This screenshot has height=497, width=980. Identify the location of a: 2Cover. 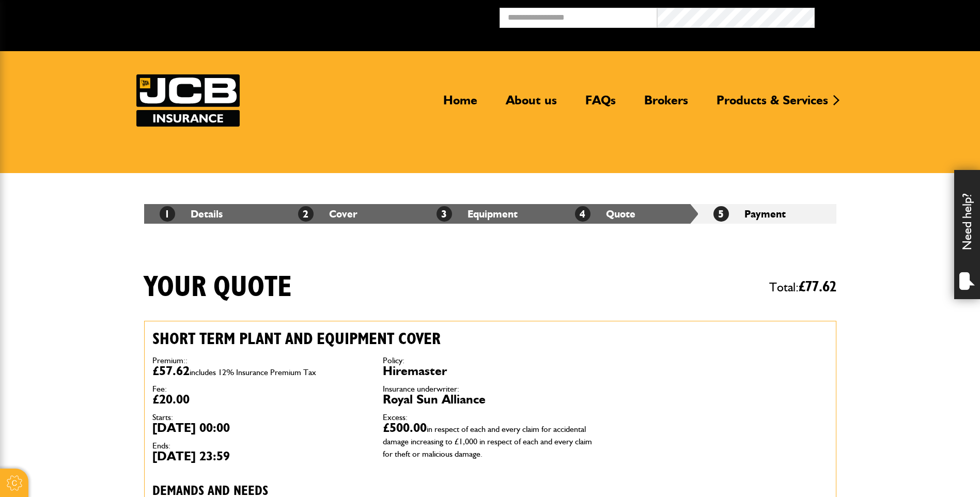
(327, 214).